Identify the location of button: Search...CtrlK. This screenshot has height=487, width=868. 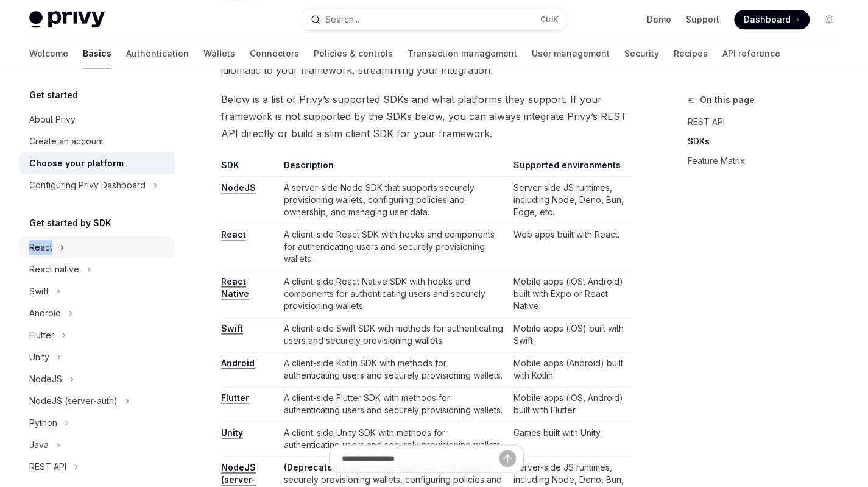
(434, 20).